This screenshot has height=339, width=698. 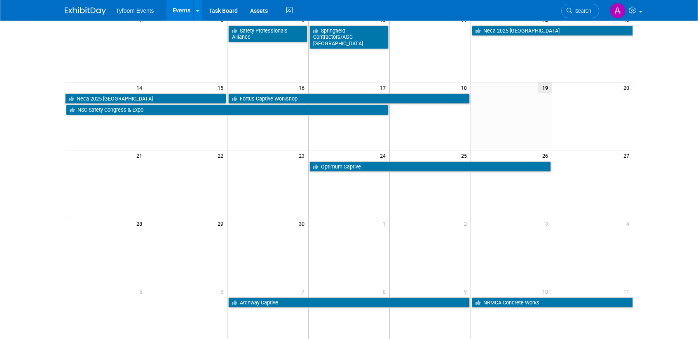 I want to click on span: 24, so click(x=384, y=155).